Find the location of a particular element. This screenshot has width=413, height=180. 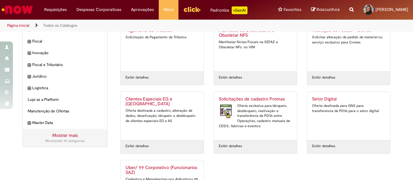

span: Master Data is located at coordinates (67, 123).